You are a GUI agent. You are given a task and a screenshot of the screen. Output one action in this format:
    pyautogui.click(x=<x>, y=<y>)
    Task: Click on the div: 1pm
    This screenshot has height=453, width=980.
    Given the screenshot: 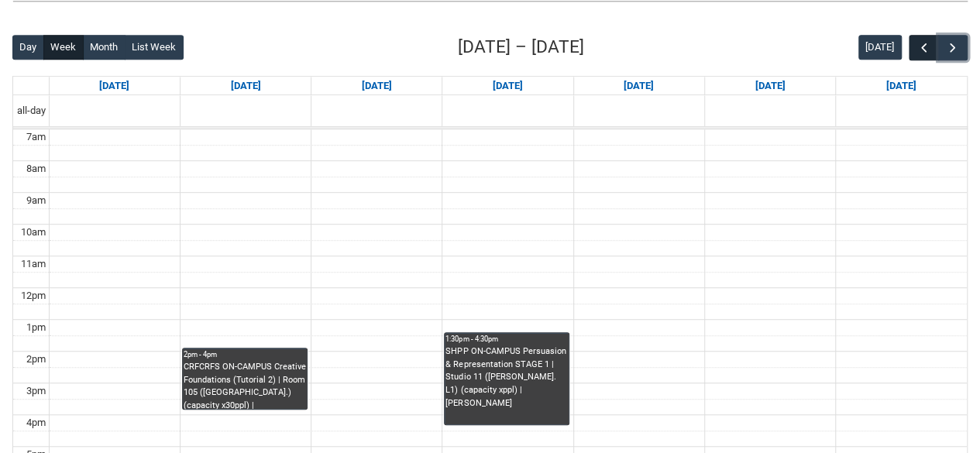 What is the action you would take?
    pyautogui.click(x=36, y=327)
    